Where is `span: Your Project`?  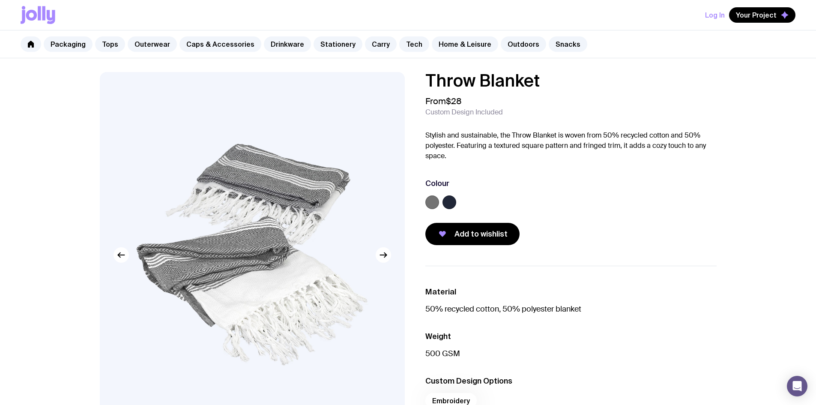
span: Your Project is located at coordinates (756, 15).